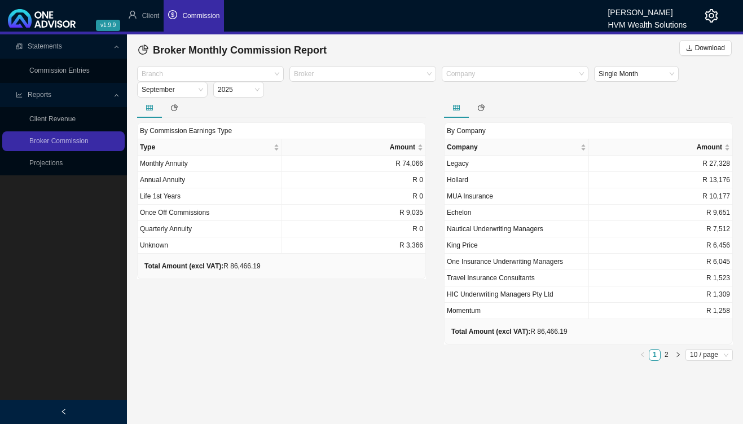 This screenshot has width=743, height=424. Describe the element at coordinates (709, 48) in the screenshot. I see `span: Download` at that location.